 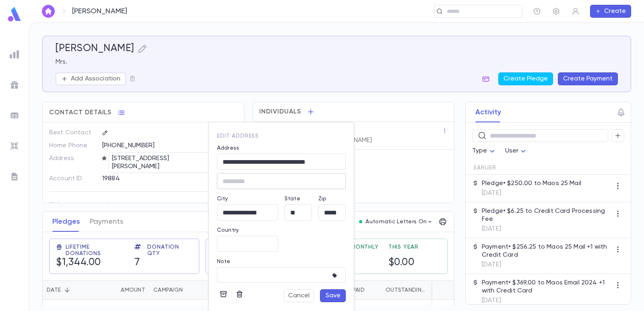 What do you see at coordinates (238, 136) in the screenshot?
I see `span: edit address` at bounding box center [238, 136].